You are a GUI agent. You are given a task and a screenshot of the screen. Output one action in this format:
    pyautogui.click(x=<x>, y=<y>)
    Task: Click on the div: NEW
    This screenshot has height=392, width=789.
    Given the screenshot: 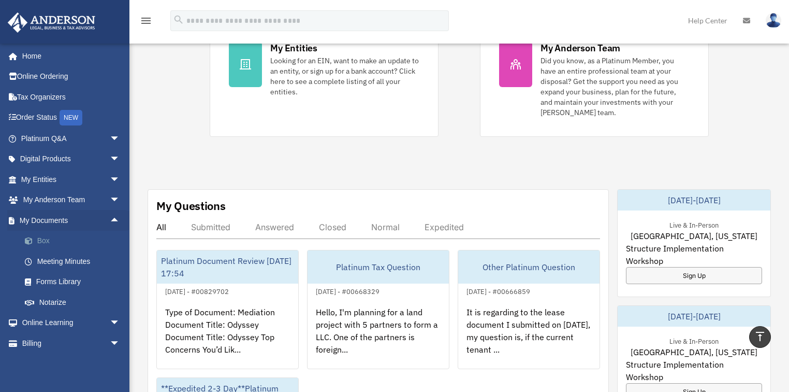 What is the action you would take?
    pyautogui.click(x=71, y=118)
    